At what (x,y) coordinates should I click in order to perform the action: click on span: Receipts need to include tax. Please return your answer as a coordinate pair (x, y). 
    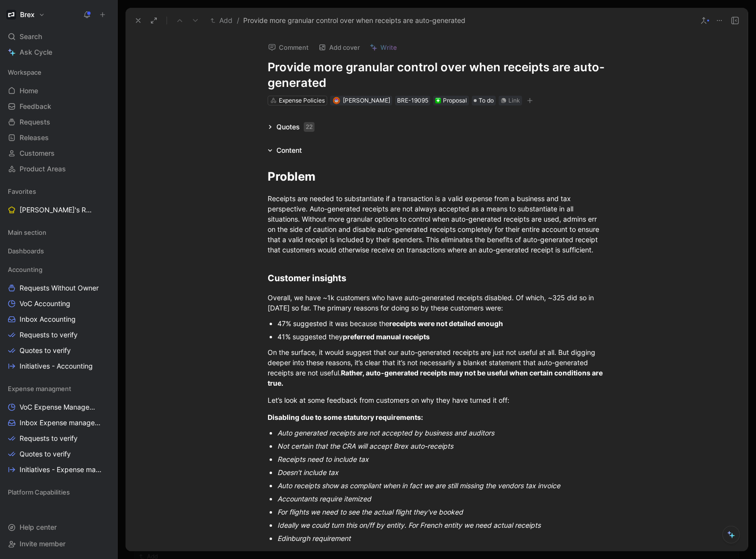
    Looking at the image, I should click on (323, 459).